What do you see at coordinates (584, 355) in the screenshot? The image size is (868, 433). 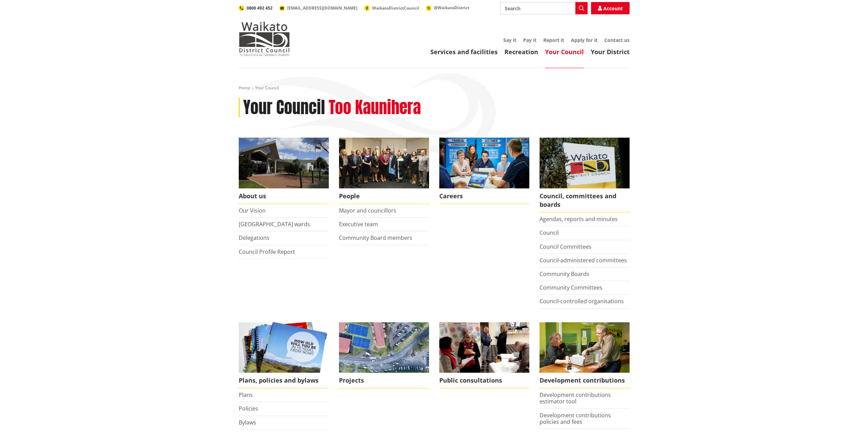 I see `a: FInd out more about fees and fines here Development contributions` at bounding box center [584, 355].